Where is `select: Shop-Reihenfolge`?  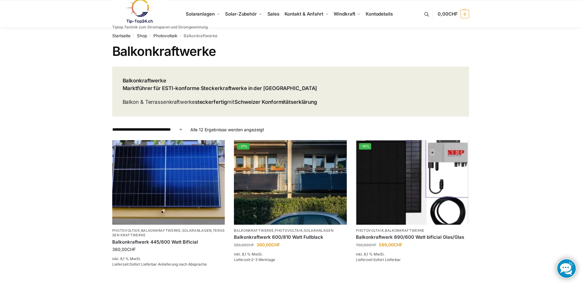 select: Shop-Reihenfolge is located at coordinates (148, 129).